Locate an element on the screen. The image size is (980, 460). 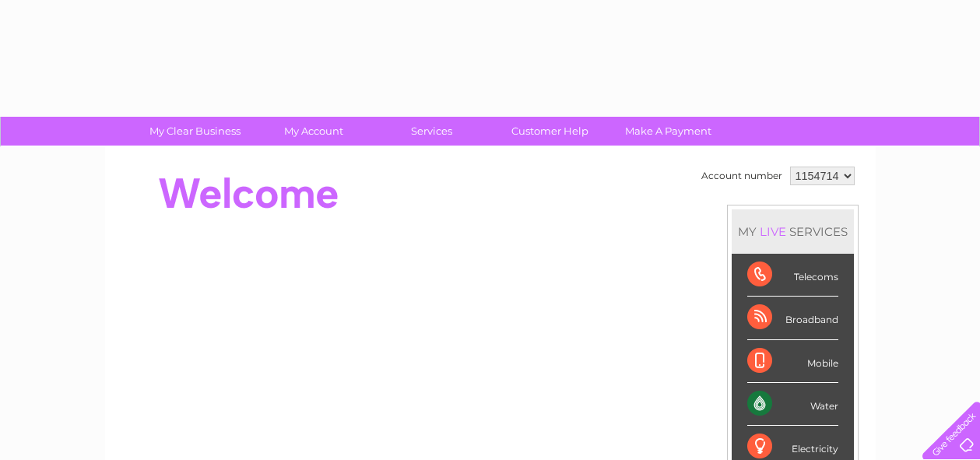
a: Customer Help is located at coordinates (550, 131).